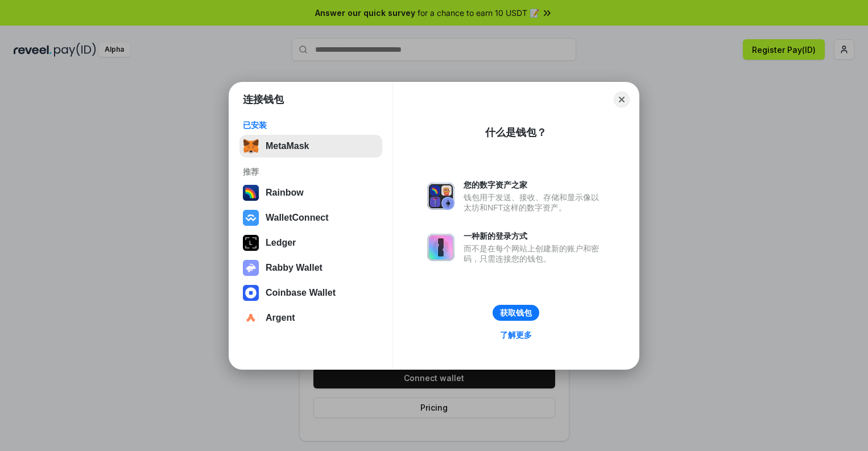 The width and height of the screenshot is (868, 451). Describe the element at coordinates (251, 146) in the screenshot. I see `img: svg+xml,%3Csvg%20fill%3D%22none%22%20height%3D%2233%22%20viewBox%3D%220%200%2035%2033%22%20width%...` at that location.